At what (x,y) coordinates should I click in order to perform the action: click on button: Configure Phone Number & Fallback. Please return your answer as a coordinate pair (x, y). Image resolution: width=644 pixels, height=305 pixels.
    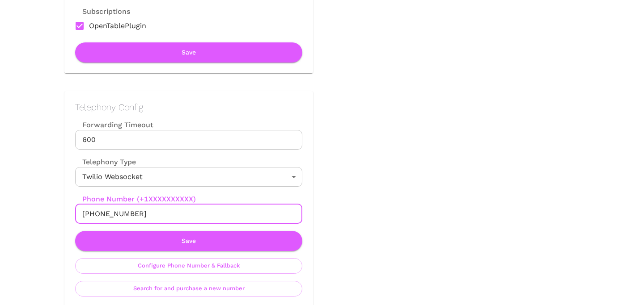
    Looking at the image, I should click on (189, 266).